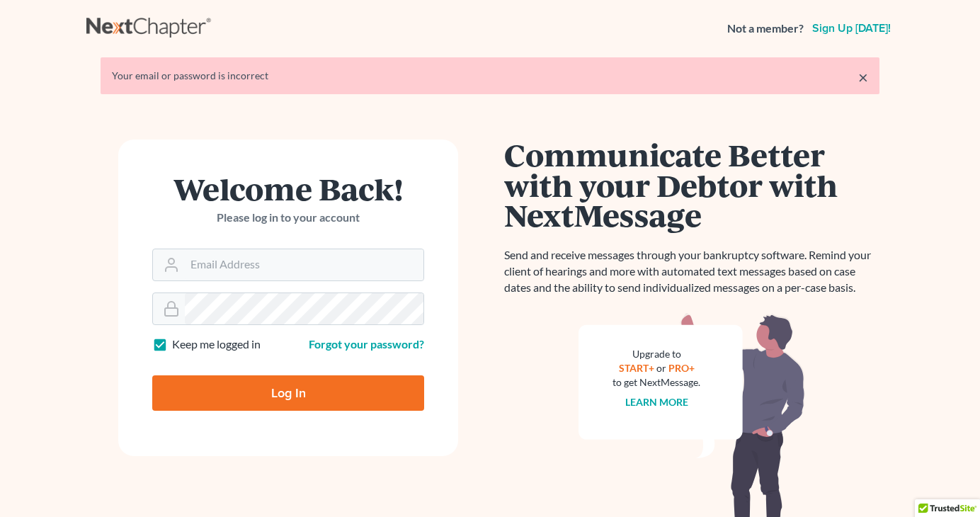 Image resolution: width=980 pixels, height=517 pixels. Describe the element at coordinates (662, 368) in the screenshot. I see `span: or` at that location.